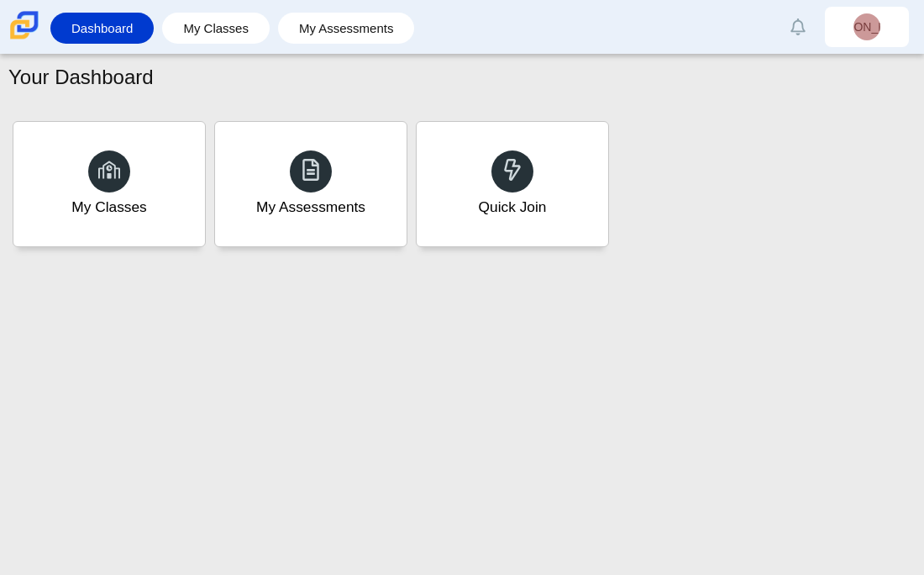 The image size is (924, 575). I want to click on div: Quick Join, so click(512, 207).